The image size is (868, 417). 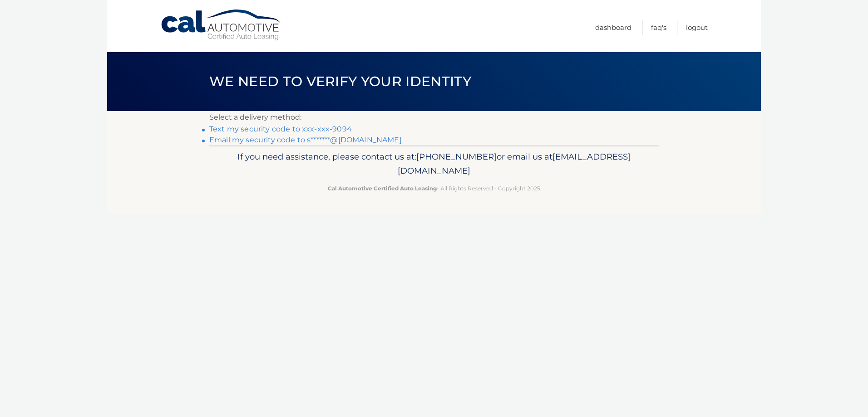 What do you see at coordinates (434, 188) in the screenshot?
I see `p: - All Rights Reserved - Copyright 2025` at bounding box center [434, 188].